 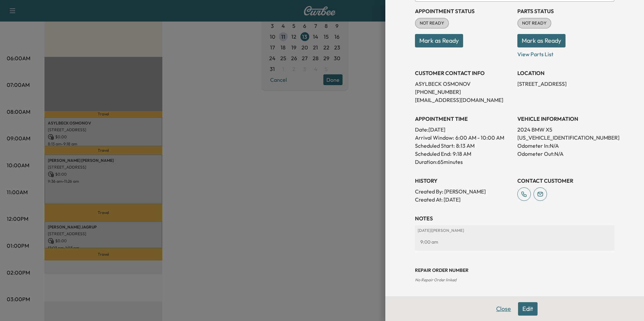 What do you see at coordinates (480, 138) in the screenshot?
I see `span: 6:00 AM - 10:00 AM` at bounding box center [480, 138].